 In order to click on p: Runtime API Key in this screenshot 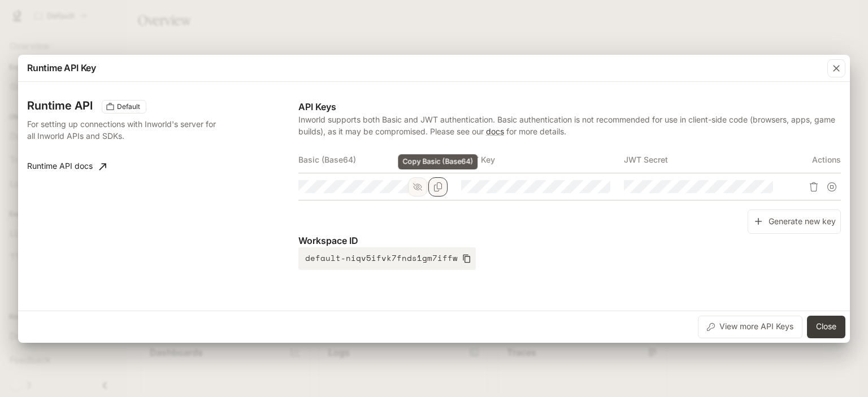, I will do `click(62, 68)`.